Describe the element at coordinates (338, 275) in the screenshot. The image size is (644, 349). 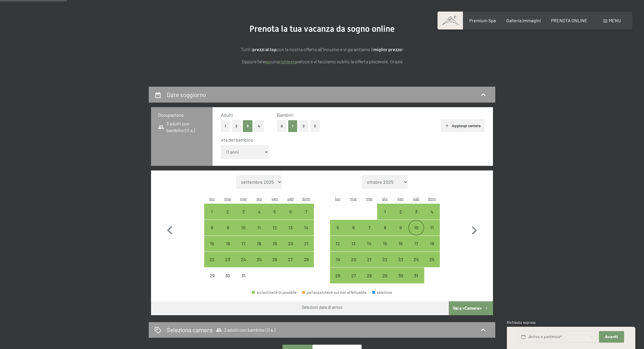
I see `div: Mon Jan 26 2026` at that location.